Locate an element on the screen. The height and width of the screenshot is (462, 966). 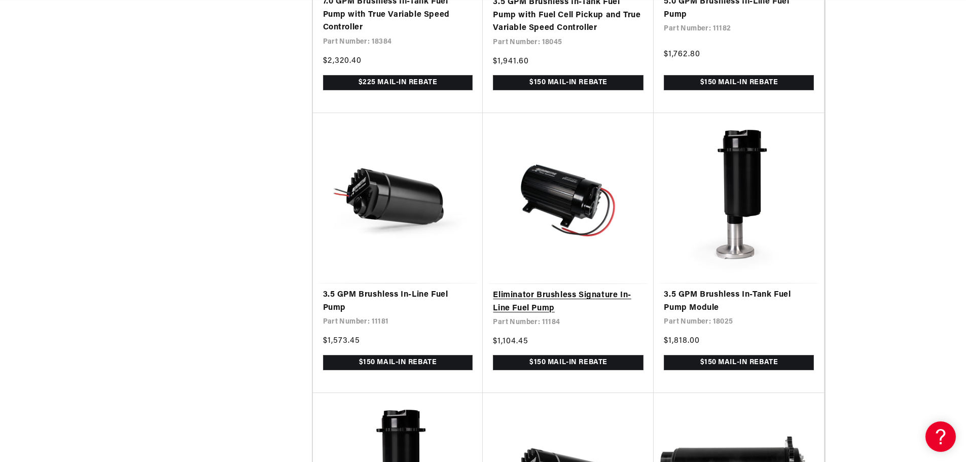
a: Eliminator Brushless Signature In-Line Fuel Pump is located at coordinates (568, 302).